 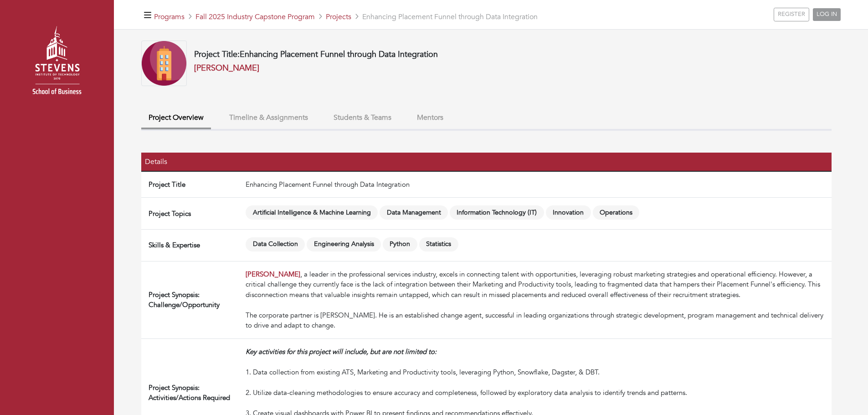 I want to click on td: Project Title, so click(x=191, y=185).